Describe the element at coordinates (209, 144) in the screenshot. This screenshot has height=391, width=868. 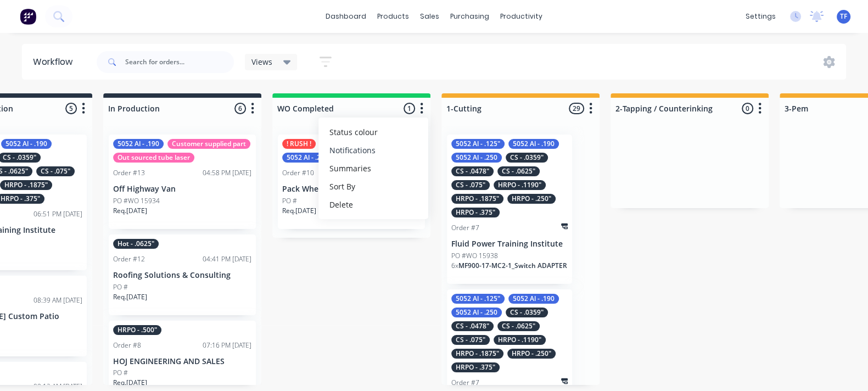
I see `div: Customer supplied part` at that location.